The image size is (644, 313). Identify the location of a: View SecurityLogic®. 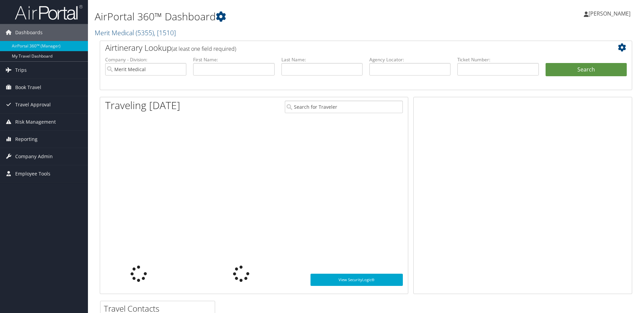
(357, 280).